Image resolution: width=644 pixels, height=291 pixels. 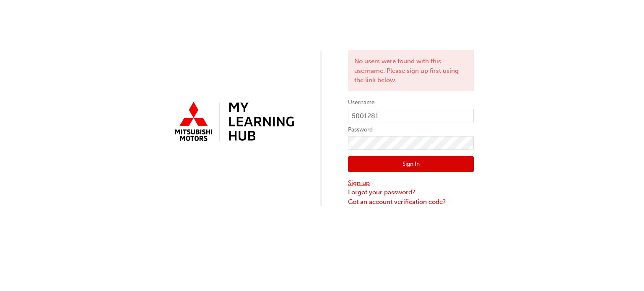 What do you see at coordinates (411, 164) in the screenshot?
I see `button: Sign In` at bounding box center [411, 164].